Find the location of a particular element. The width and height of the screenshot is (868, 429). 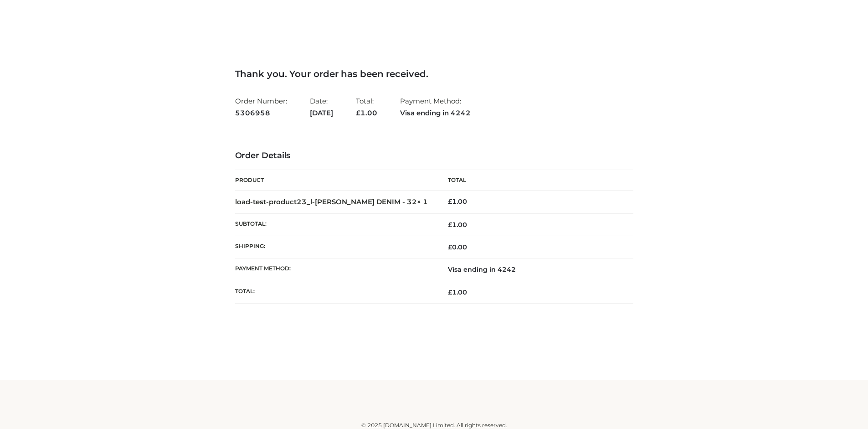

th: Total: is located at coordinates (334, 292).